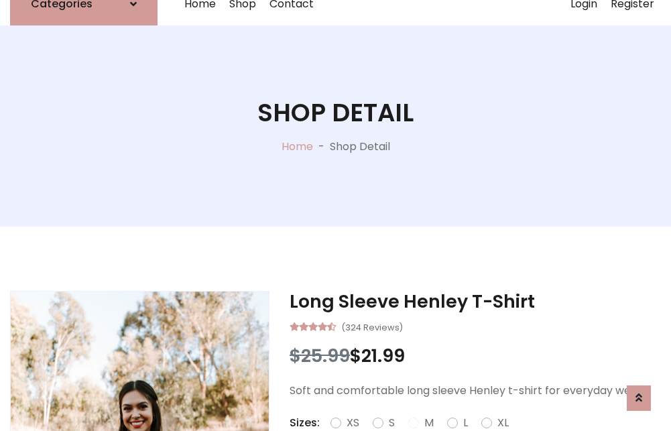  What do you see at coordinates (391, 423) in the screenshot?
I see `label: S` at bounding box center [391, 423].